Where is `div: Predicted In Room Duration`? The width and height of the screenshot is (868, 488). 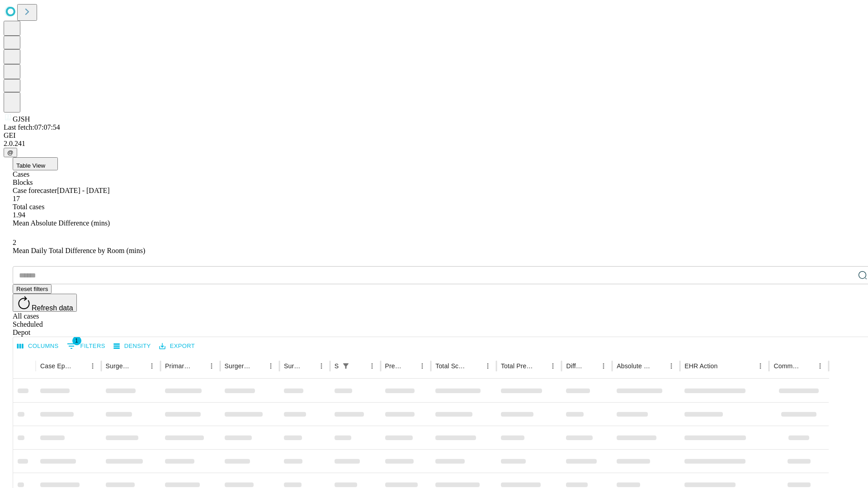 div: Predicted In Room Duration is located at coordinates (394, 366).